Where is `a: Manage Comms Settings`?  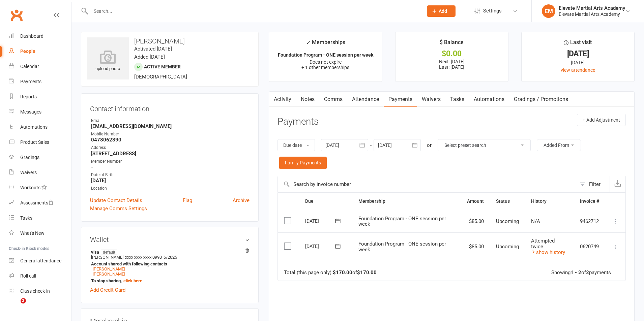 a: Manage Comms Settings is located at coordinates (118, 209).